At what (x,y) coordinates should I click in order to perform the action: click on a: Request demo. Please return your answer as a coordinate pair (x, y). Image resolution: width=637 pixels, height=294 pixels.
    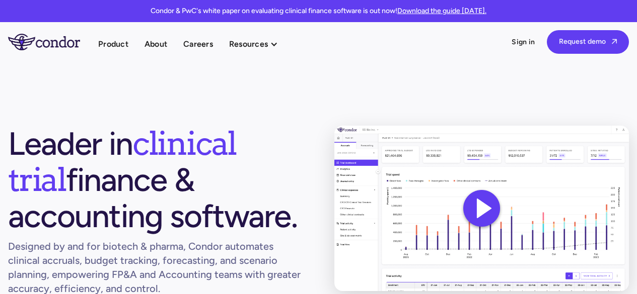
    Looking at the image, I should click on (587, 42).